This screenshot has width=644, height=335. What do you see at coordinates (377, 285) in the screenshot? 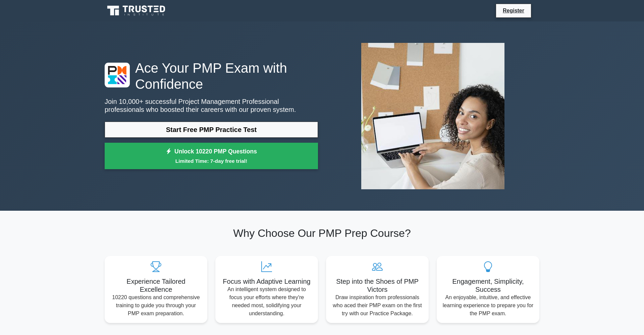
I see `h5: Step into the Shoes of PMP Victors` at bounding box center [377, 285].